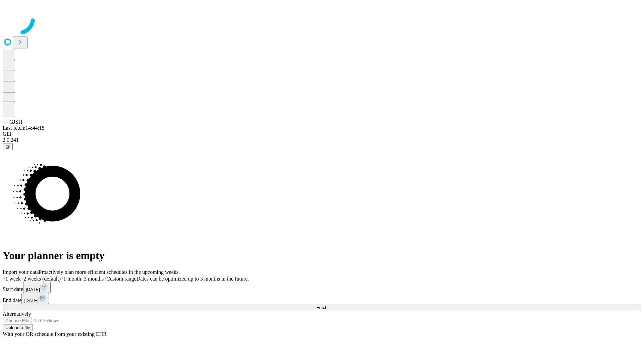 This screenshot has width=644, height=362. Describe the element at coordinates (192, 278) in the screenshot. I see `span: Dates can be optimized up to 3 months in the future.` at that location.